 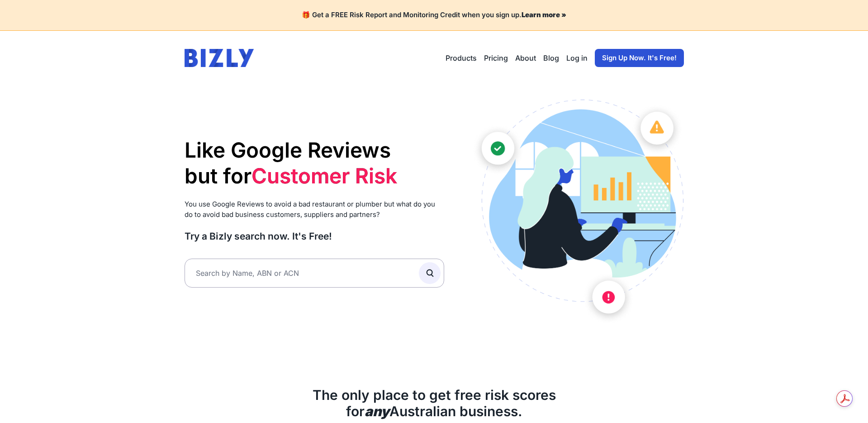 What do you see at coordinates (314, 209) in the screenshot?
I see `p: You use Google Reviews to avoid a bad restaurant or plumber but what do you do to avoid bad busin...` at bounding box center [314, 209].